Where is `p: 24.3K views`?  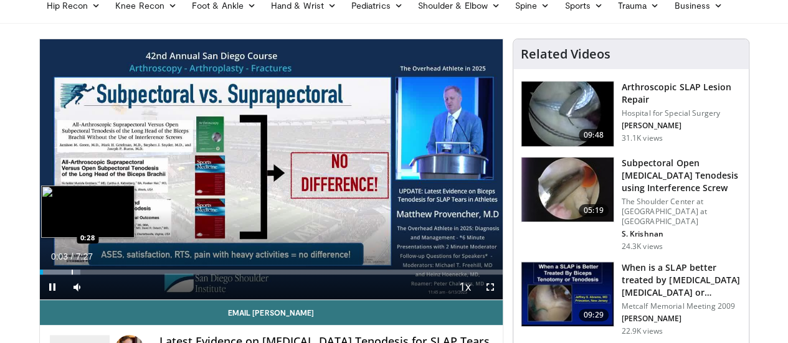 p: 24.3K views is located at coordinates (642, 247).